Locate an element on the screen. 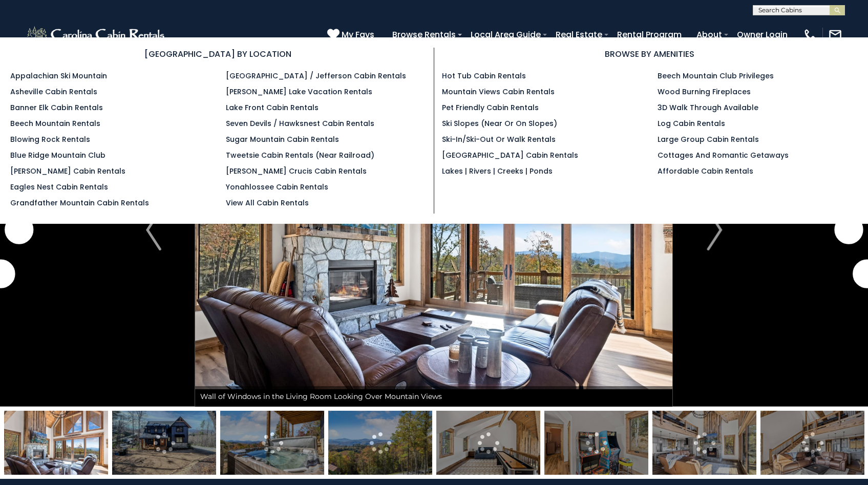 Image resolution: width=868 pixels, height=485 pixels. a: Browse Rentals is located at coordinates (424, 34).